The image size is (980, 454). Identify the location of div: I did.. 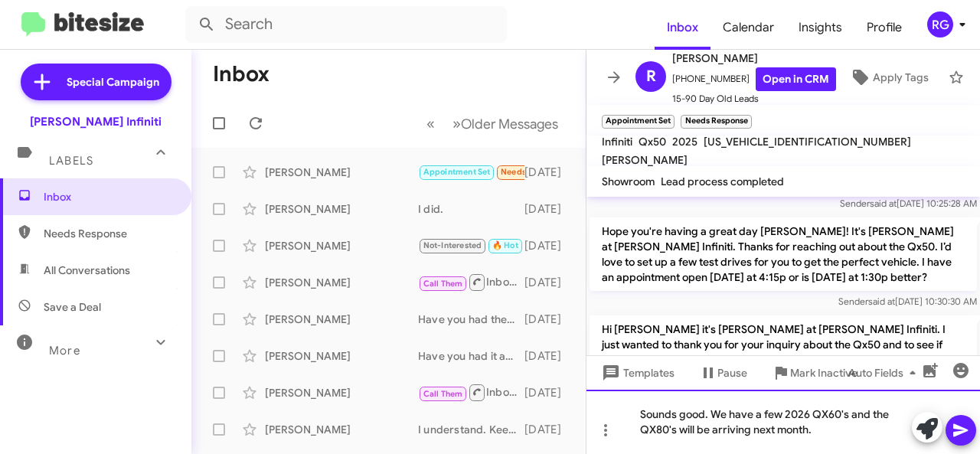
(471, 209).